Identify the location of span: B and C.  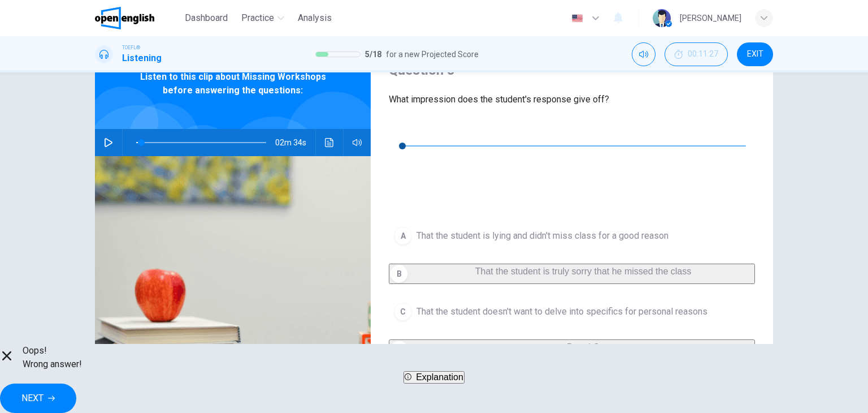
(583, 347).